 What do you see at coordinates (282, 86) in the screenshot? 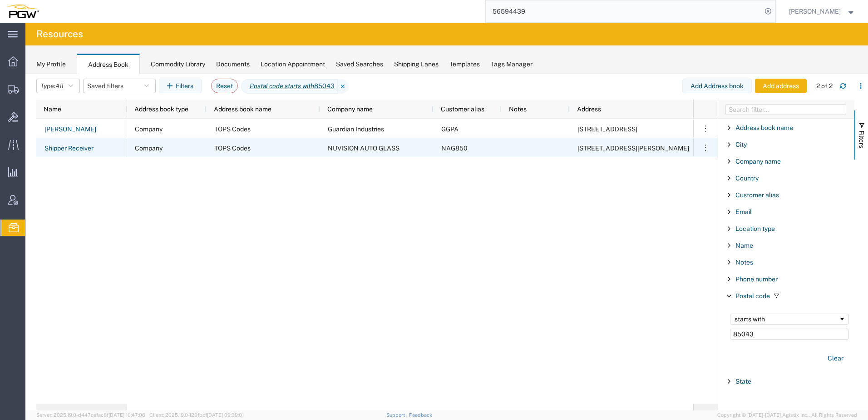
I see `i: Postal code starts with` at bounding box center [282, 86].